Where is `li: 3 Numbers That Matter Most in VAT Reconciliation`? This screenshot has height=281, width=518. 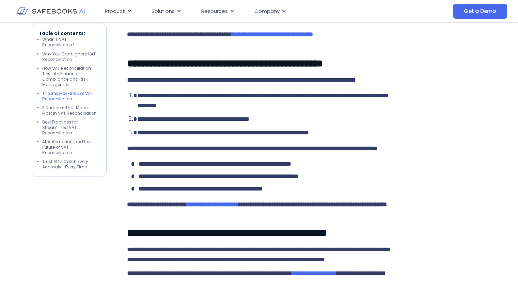
li: 3 Numbers That Matter Most in VAT Reconciliation is located at coordinates (71, 110).